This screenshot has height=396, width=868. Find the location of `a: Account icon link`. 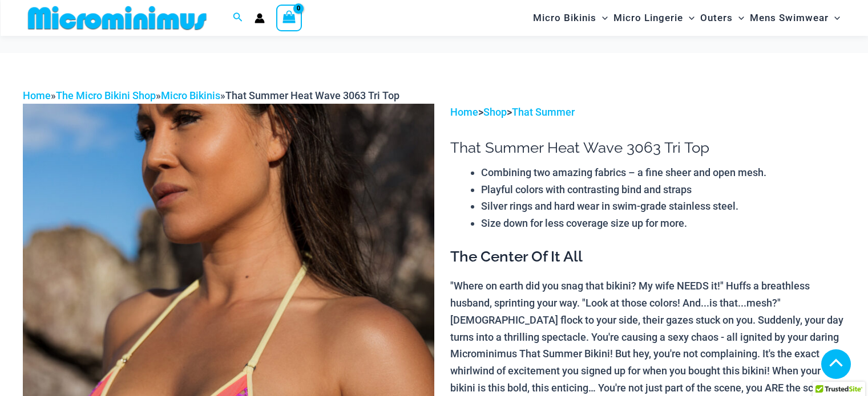

a: Account icon link is located at coordinates (260, 19).